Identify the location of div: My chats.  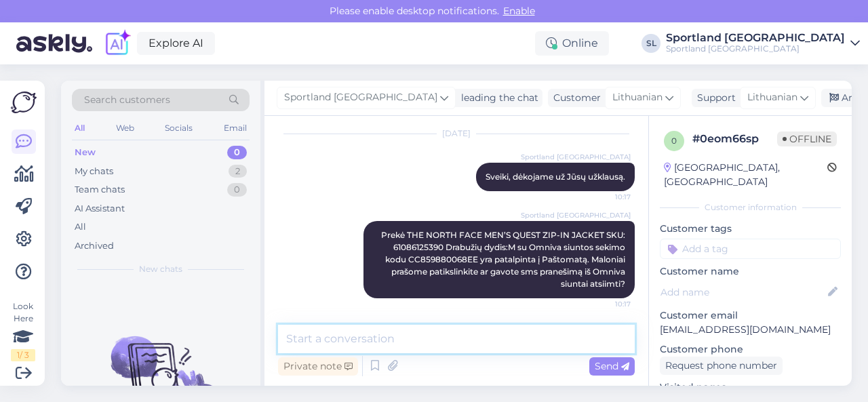
(93, 171).